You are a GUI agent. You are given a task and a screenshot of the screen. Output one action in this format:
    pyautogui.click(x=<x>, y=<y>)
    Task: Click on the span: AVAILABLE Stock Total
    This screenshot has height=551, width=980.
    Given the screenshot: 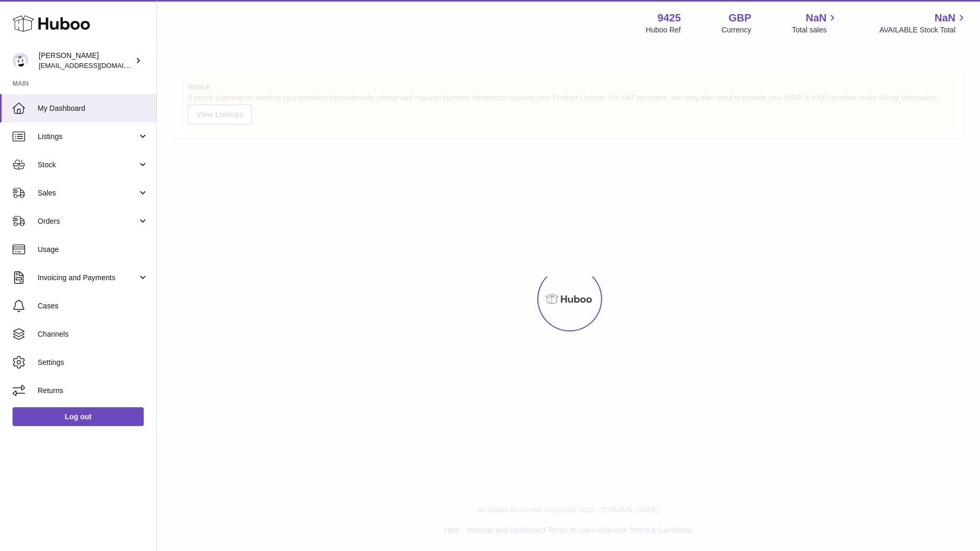 What is the action you would take?
    pyautogui.click(x=923, y=30)
    